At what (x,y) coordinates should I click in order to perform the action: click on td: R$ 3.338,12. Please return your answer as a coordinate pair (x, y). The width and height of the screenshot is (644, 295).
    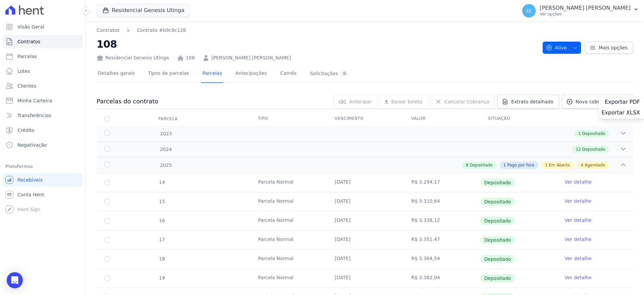
    Looking at the image, I should click on (441, 221).